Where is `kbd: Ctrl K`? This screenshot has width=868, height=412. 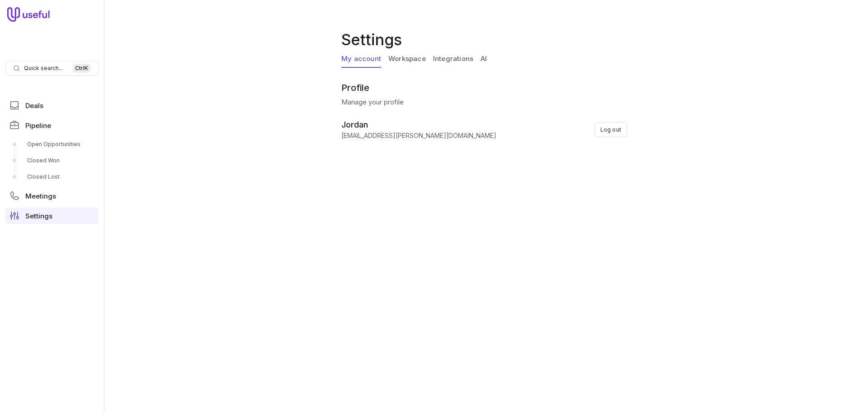
kbd: Ctrl K is located at coordinates (81, 68).